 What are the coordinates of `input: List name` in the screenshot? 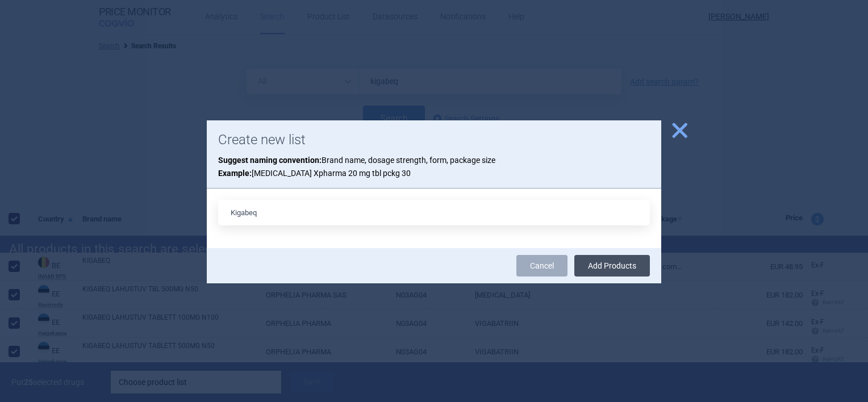 It's located at (434, 213).